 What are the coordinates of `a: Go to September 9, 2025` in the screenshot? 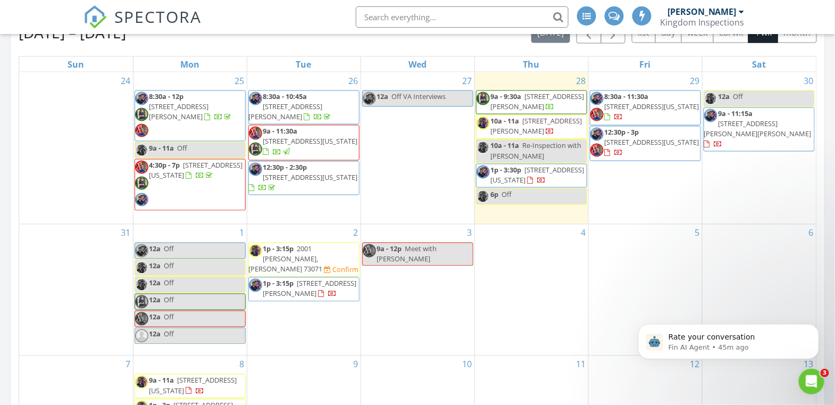 It's located at (356, 364).